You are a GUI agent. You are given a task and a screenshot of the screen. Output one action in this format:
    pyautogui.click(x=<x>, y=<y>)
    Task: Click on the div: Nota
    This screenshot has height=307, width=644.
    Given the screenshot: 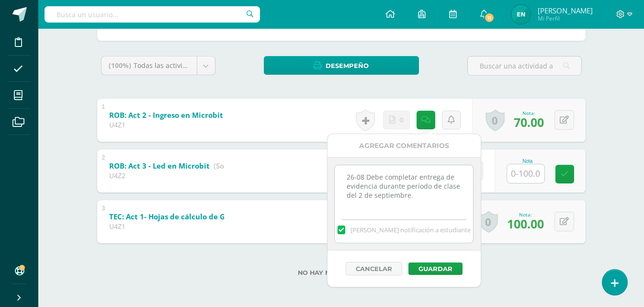 What is the action you would take?
    pyautogui.click(x=528, y=161)
    